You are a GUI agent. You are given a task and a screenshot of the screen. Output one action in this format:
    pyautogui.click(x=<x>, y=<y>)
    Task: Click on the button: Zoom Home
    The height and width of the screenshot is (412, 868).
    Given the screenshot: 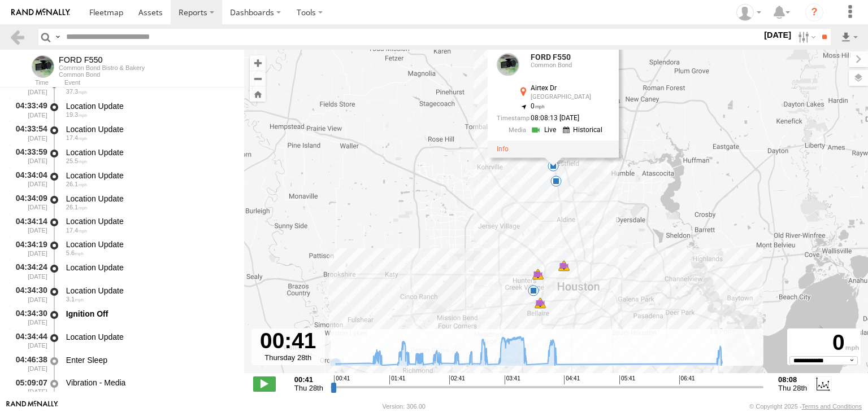 What is the action you would take?
    pyautogui.click(x=257, y=94)
    